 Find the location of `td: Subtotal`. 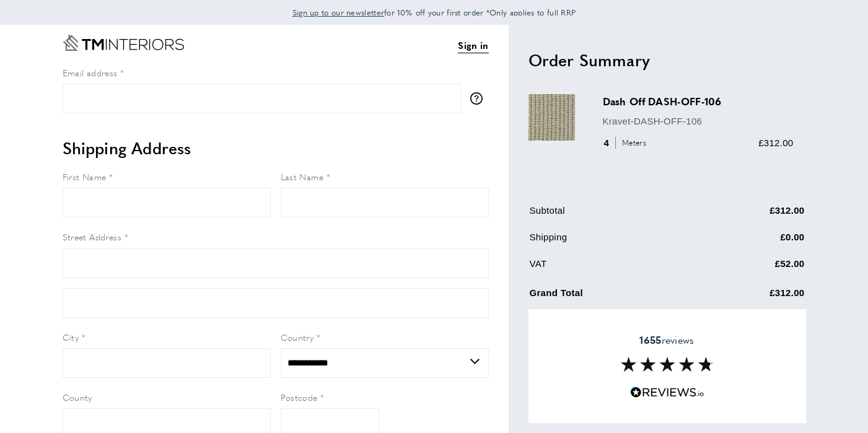

td: Subtotal is located at coordinates (613, 215).